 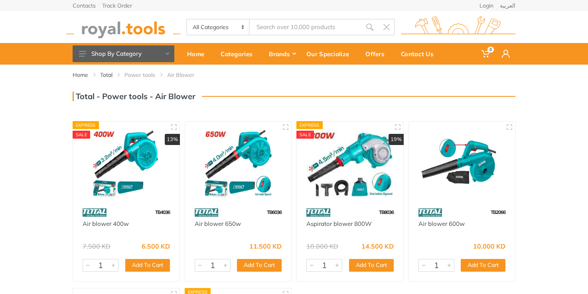 I want to click on img: Royal Tools - Air blower 650w, so click(x=238, y=163).